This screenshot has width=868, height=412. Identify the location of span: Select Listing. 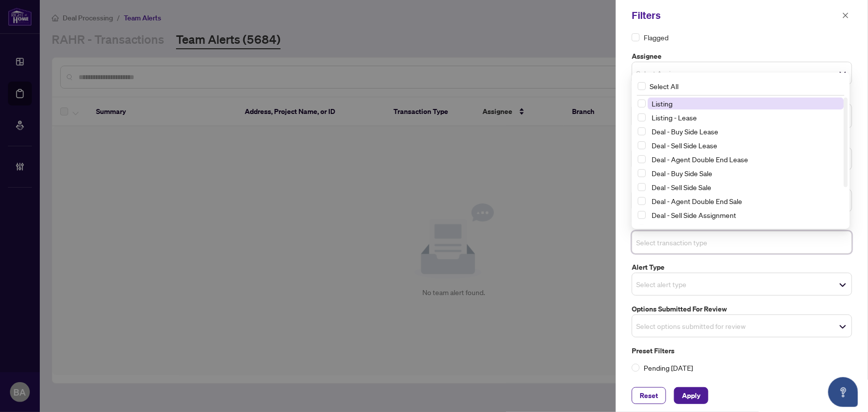
(642, 104).